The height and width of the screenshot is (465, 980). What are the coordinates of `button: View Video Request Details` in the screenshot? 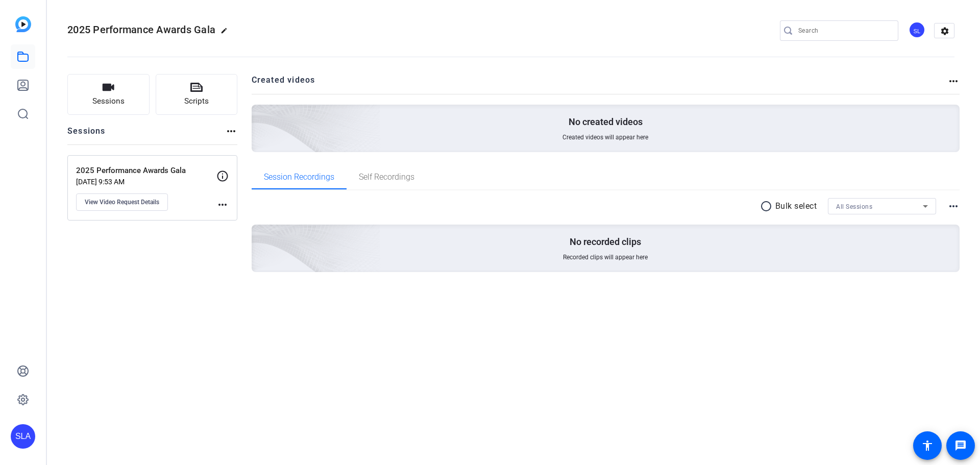 It's located at (122, 202).